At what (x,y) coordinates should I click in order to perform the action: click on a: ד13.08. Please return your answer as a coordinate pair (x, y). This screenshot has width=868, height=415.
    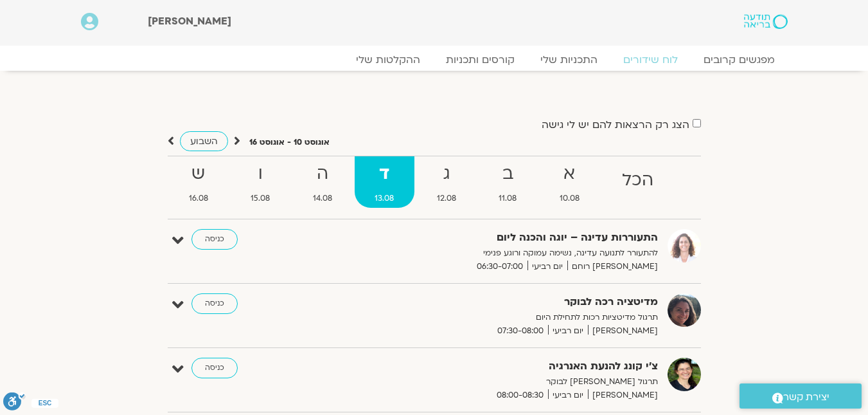
    Looking at the image, I should click on (384, 182).